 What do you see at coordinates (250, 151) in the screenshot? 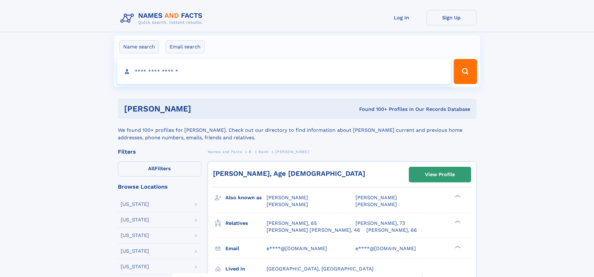
I see `a: B` at bounding box center [250, 151].